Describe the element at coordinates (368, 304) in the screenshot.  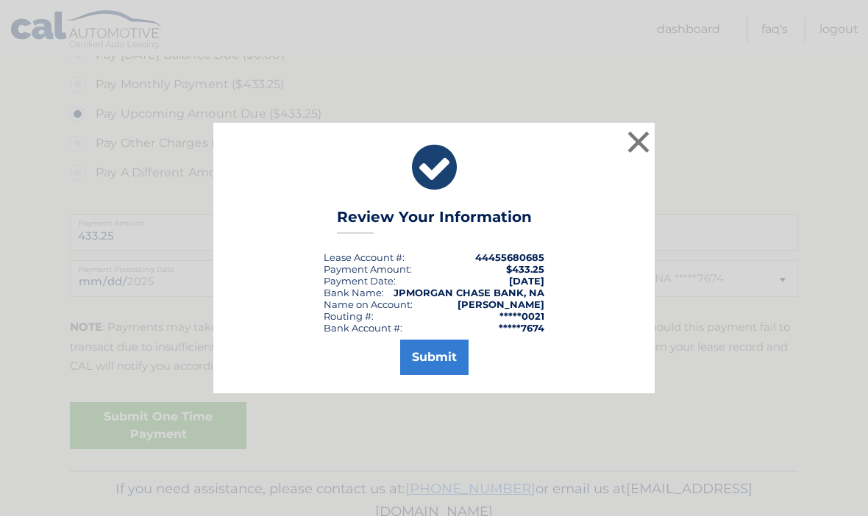
I see `div: Name on Account:` at that location.